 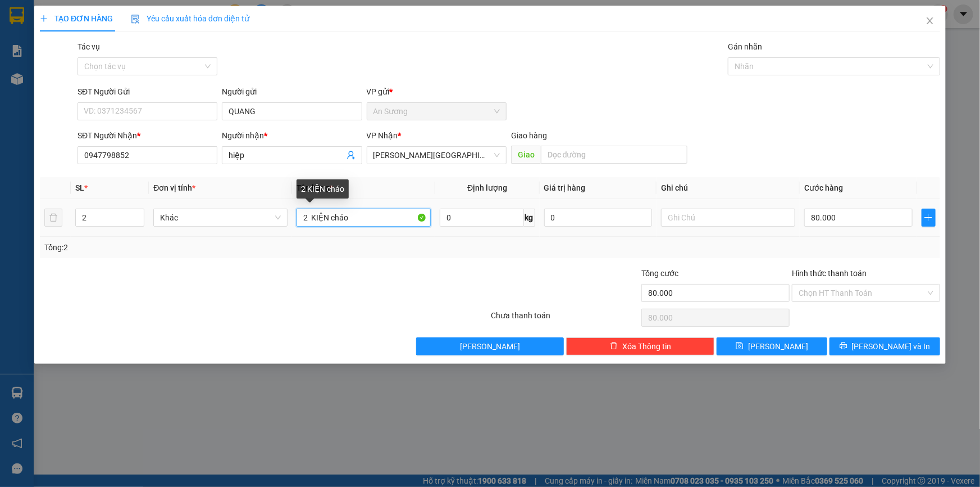 What do you see at coordinates (115, 90) in the screenshot?
I see `span: DĐ:` at bounding box center [115, 90].